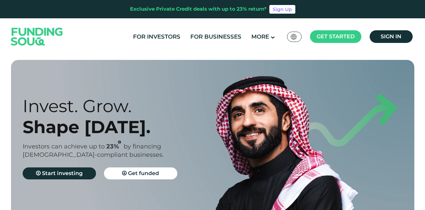 The image size is (425, 210). I want to click on a: For Investors, so click(157, 37).